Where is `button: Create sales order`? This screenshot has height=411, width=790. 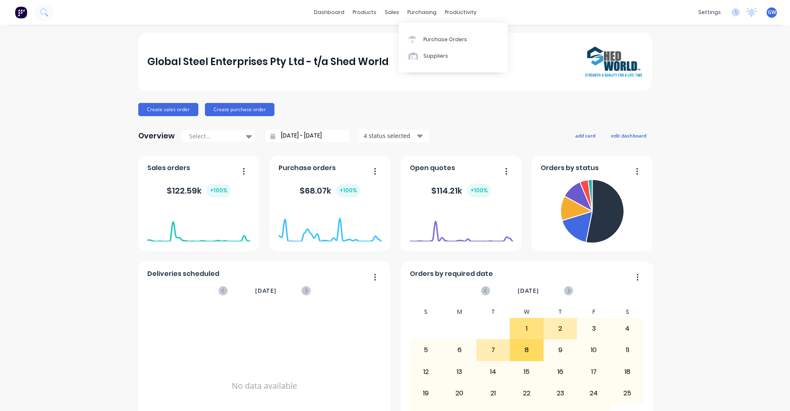
button: Create sales order is located at coordinates (168, 109).